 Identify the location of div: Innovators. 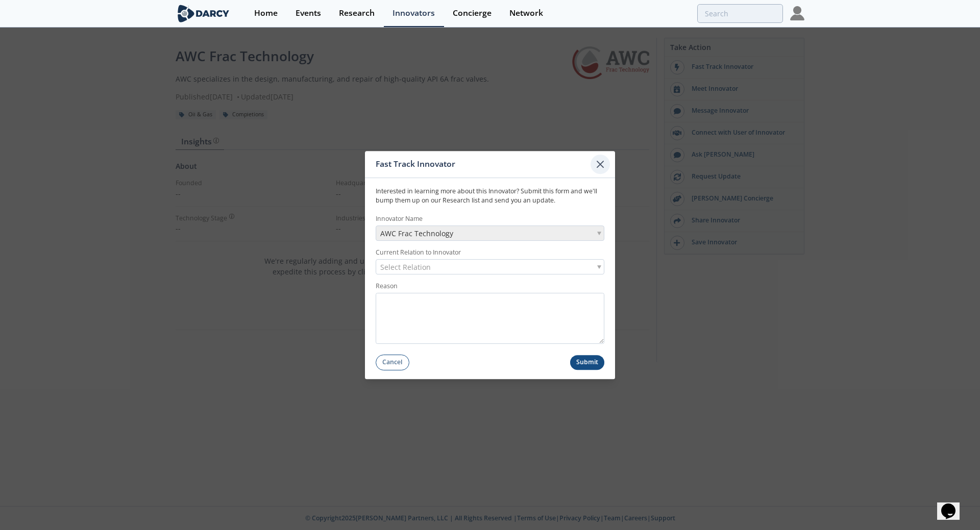
(413, 14).